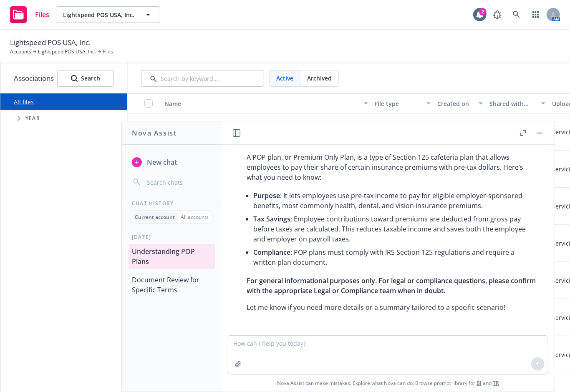  What do you see at coordinates (67, 52) in the screenshot?
I see `a: Lightspeed POS USA, Inc.` at bounding box center [67, 52].